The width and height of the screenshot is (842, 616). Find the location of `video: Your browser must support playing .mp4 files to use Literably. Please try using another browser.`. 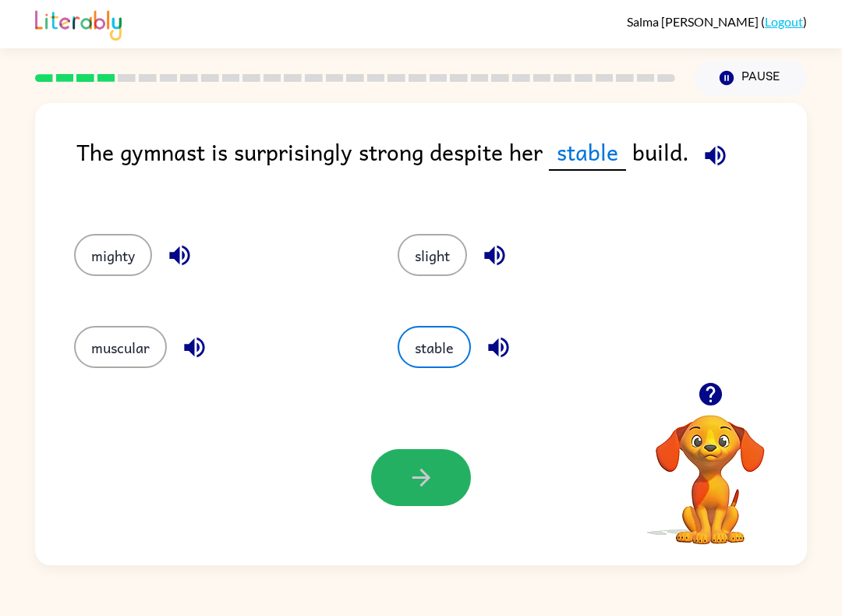

video: Your browser must support playing .mp4 files to use Literably. Please try using another browser. is located at coordinates (711, 469).